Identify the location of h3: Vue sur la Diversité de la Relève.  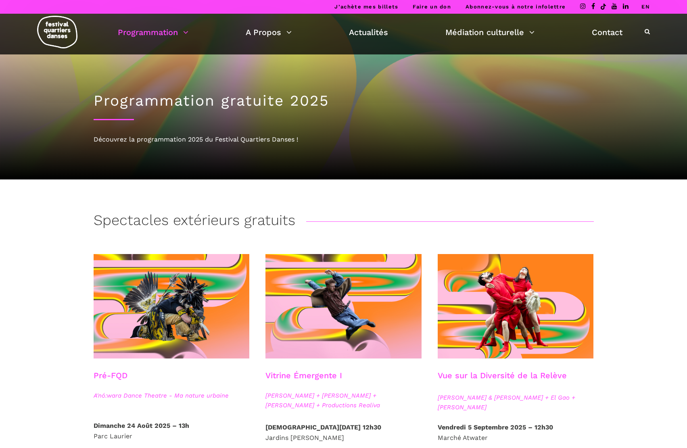
(502, 381).